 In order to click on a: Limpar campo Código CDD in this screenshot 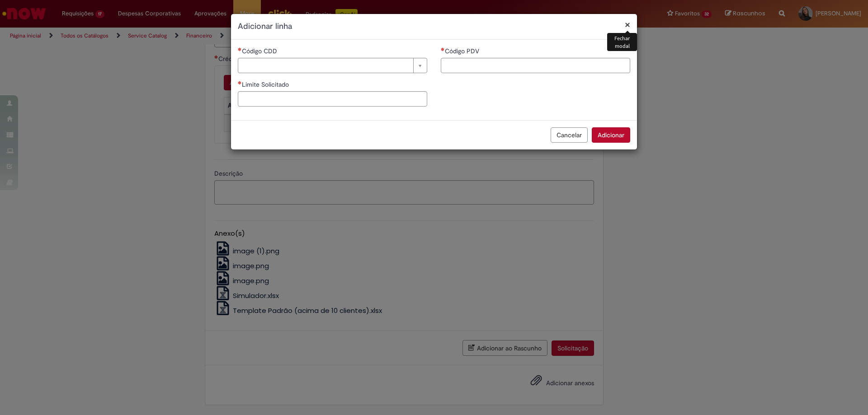, I will do `click(332, 66)`.